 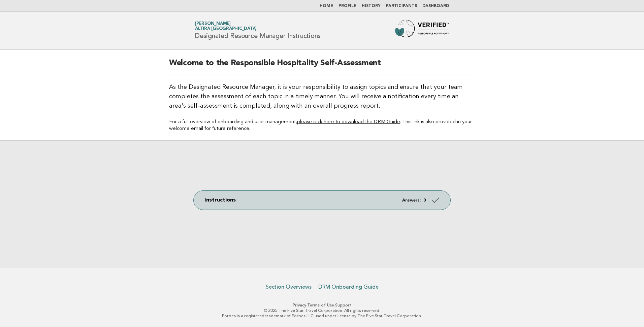 I want to click on a: Privacy, so click(x=300, y=305).